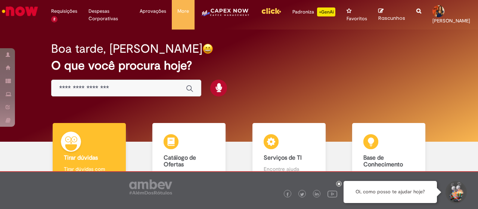 Image resolution: width=478 pixels, height=209 pixels. I want to click on a: Base de Conhecimento Consulte e aprenda, so click(389, 155).